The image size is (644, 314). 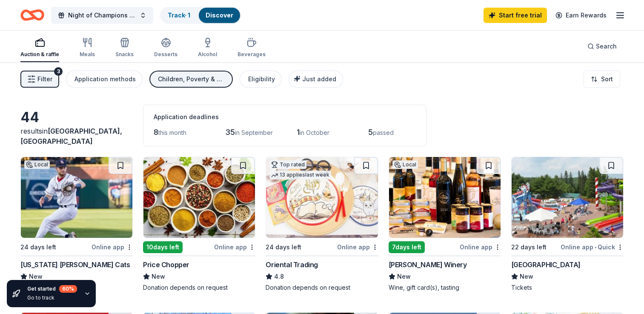 What do you see at coordinates (124, 54) in the screenshot?
I see `div: Snacks` at bounding box center [124, 54].